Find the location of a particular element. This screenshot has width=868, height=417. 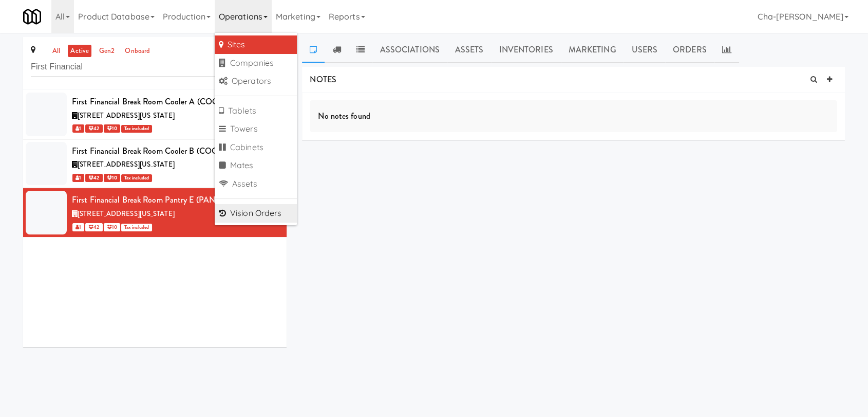

a: Sites is located at coordinates (256, 44).